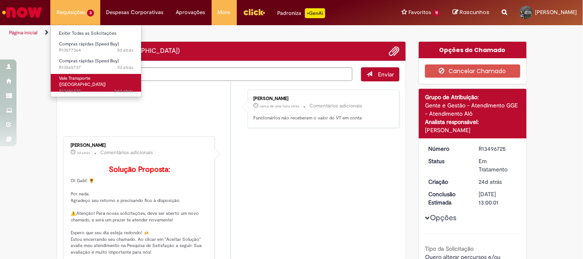 The image size is (583, 259). I want to click on span: R13565737, so click(96, 68).